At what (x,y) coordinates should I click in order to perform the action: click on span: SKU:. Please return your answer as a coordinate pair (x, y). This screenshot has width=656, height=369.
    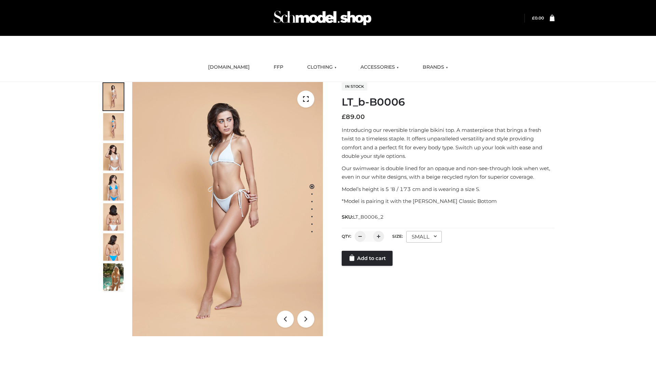
    Looking at the image, I should click on (363, 217).